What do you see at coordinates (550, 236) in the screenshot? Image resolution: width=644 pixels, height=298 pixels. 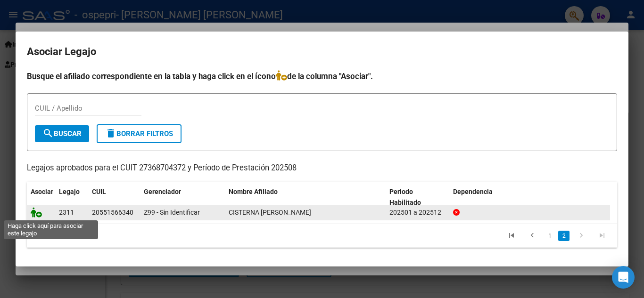 I see `li: page 1` at bounding box center [550, 236].